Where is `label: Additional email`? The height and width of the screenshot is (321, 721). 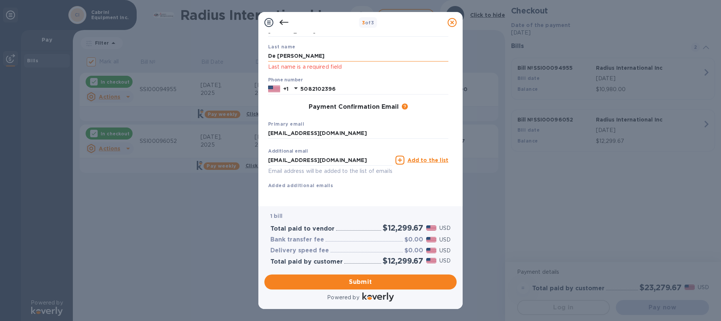
label: Additional email is located at coordinates (288, 152).